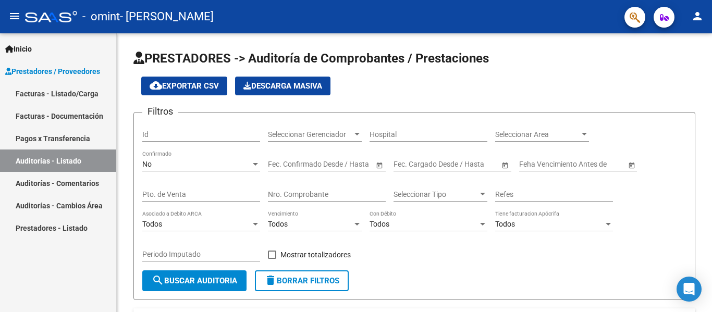 The width and height of the screenshot is (712, 312). Describe the element at coordinates (194, 281) in the screenshot. I see `button: Buscar Auditoria` at that location.